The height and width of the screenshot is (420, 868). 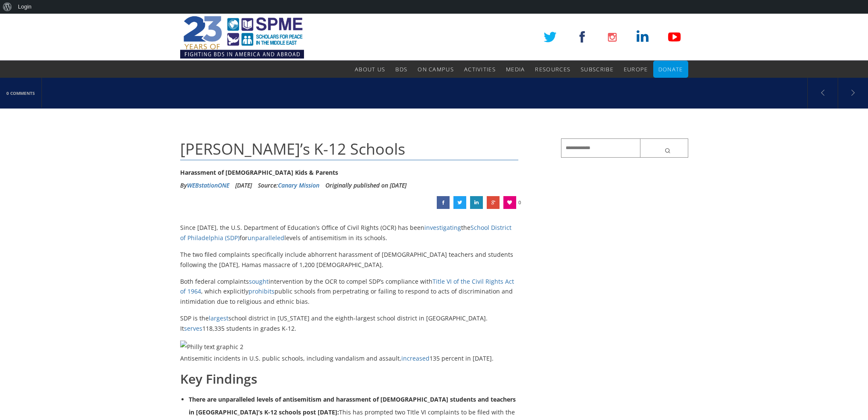 What do you see at coordinates (289, 185) in the screenshot?
I see `div: Source:` at bounding box center [289, 185].